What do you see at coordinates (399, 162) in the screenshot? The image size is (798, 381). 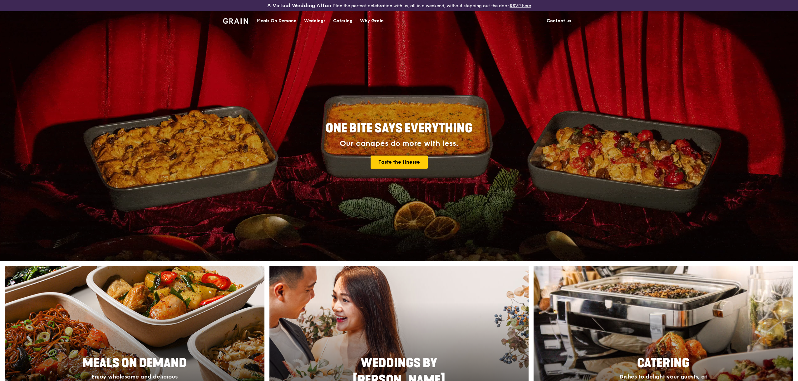 I see `a: Taste the finesse` at bounding box center [399, 162].